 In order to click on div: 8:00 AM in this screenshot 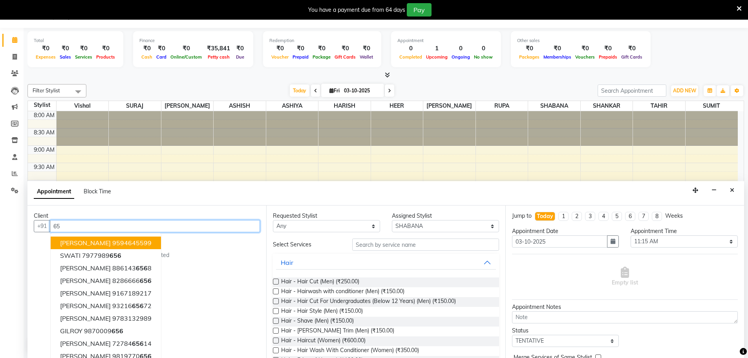, I will do `click(44, 115)`.